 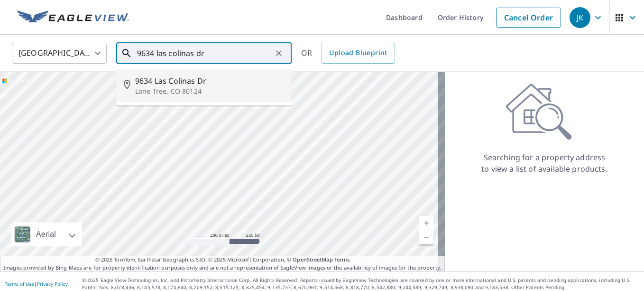 What do you see at coordinates (222, 259) in the screenshot?
I see `span: © 2025 TomTom, Earthstar Geographics SIO, © 2025 Microsoft Corporation, ©` at bounding box center [222, 259].